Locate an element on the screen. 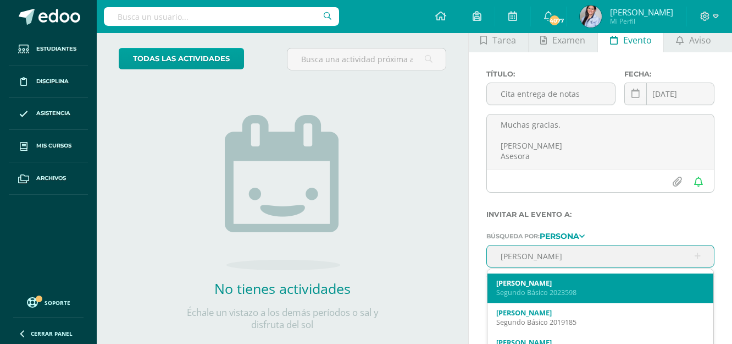  input: Título is located at coordinates (551, 93).